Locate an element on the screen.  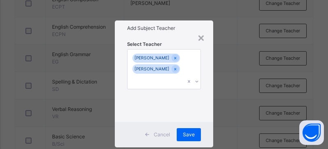
span: Save is located at coordinates (188, 135).